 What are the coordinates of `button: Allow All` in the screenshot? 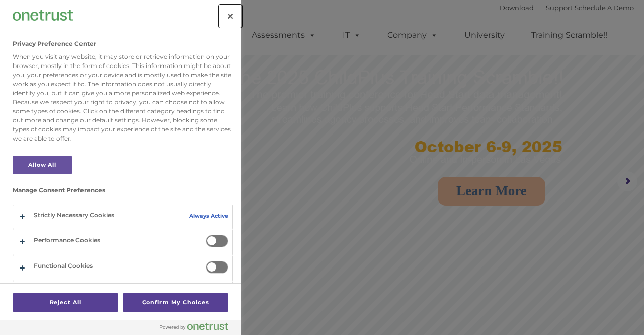 It's located at (42, 164).